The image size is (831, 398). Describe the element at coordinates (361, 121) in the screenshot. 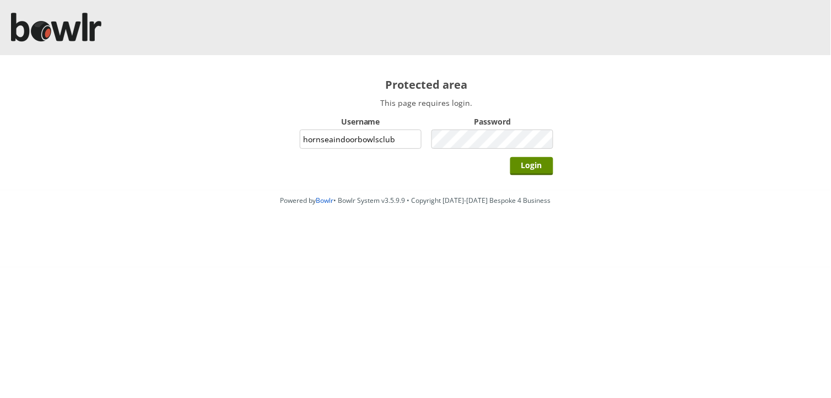

I see `label: Username` at that location.